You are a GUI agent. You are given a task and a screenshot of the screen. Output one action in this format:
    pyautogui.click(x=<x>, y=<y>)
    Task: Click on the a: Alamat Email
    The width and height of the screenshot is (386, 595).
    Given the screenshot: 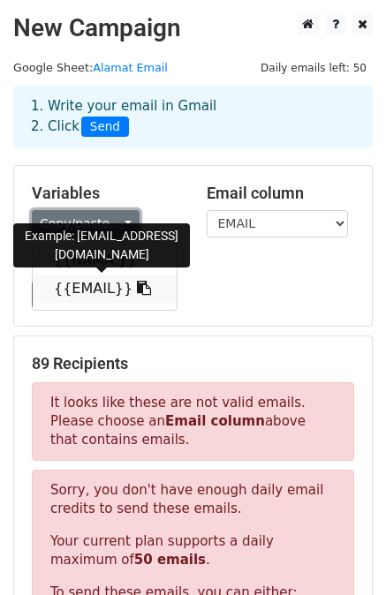 What is the action you would take?
    pyautogui.click(x=130, y=67)
    